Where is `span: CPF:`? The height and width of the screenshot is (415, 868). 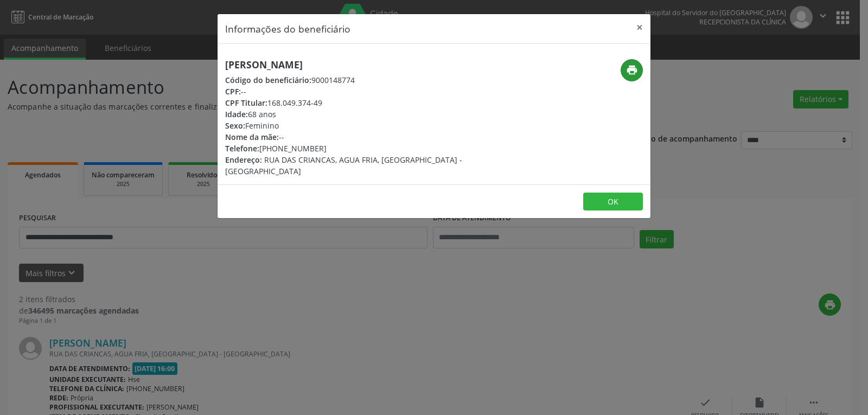
span: CPF: is located at coordinates (233, 91).